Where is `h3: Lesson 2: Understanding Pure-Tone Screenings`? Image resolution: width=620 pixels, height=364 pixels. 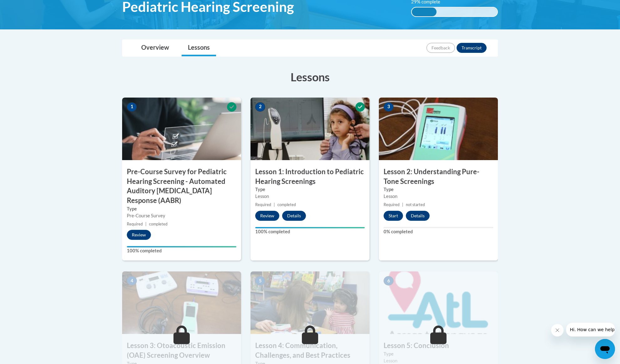 h3: Lesson 2: Understanding Pure-Tone Screenings is located at coordinates (438, 177).